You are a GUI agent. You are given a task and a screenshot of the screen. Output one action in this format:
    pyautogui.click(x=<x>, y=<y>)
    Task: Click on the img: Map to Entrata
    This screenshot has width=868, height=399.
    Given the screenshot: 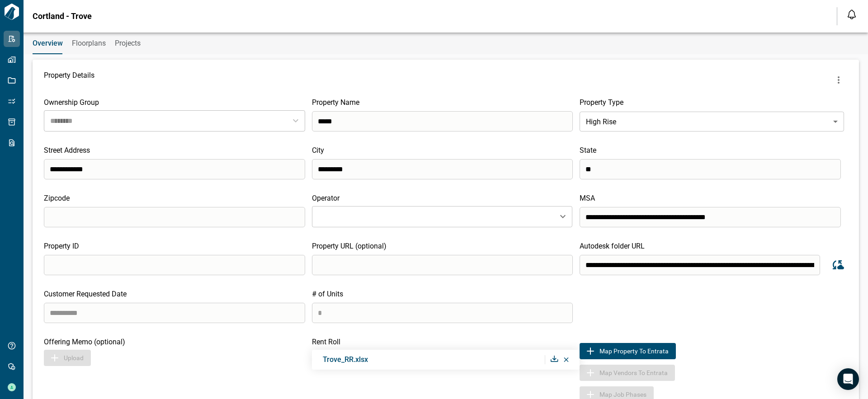 What is the action you would take?
    pyautogui.click(x=590, y=351)
    